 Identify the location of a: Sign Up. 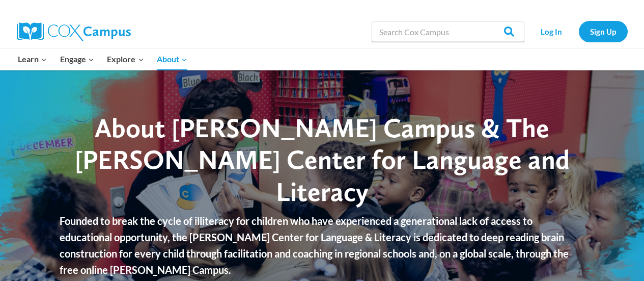
(603, 31).